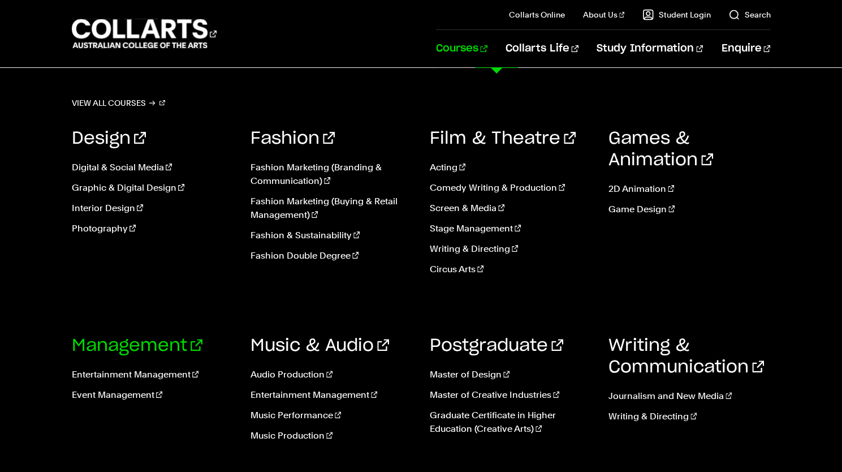  I want to click on a: Event Management, so click(153, 395).